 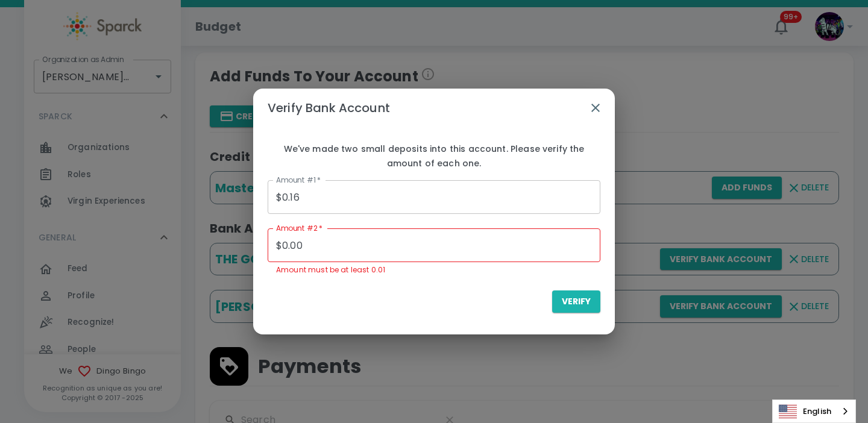 I want to click on label: Amount #1, so click(x=298, y=180).